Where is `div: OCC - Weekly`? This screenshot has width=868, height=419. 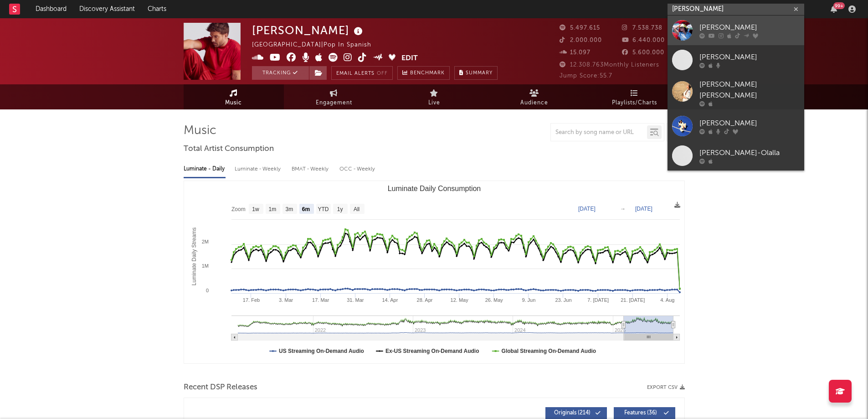 div: OCC - Weekly is located at coordinates (358, 169).